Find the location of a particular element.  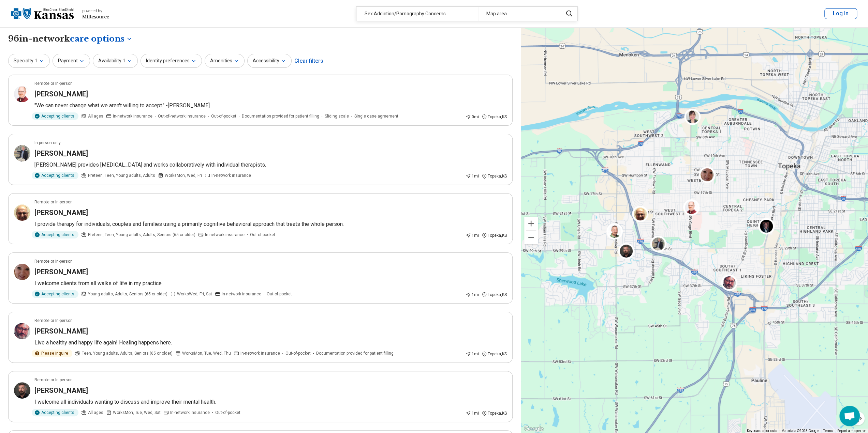

span: Map data ©2025 Google is located at coordinates (800, 431).